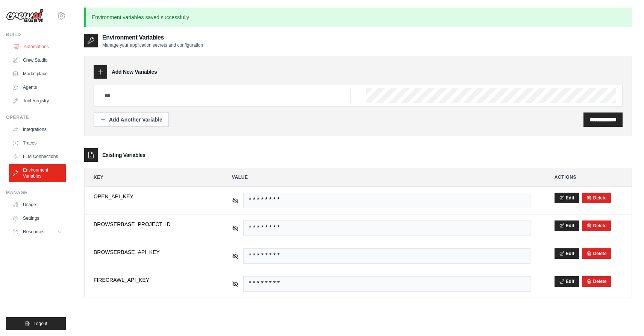  Describe the element at coordinates (131, 119) in the screenshot. I see `div: Add Another Variable` at that location.